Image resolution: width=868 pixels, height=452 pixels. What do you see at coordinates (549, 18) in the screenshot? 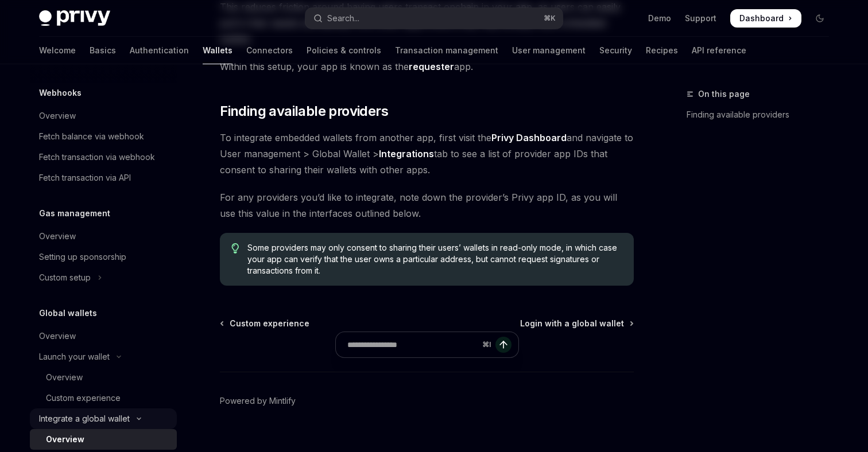
I see `span: ⌘ K` at bounding box center [549, 18].